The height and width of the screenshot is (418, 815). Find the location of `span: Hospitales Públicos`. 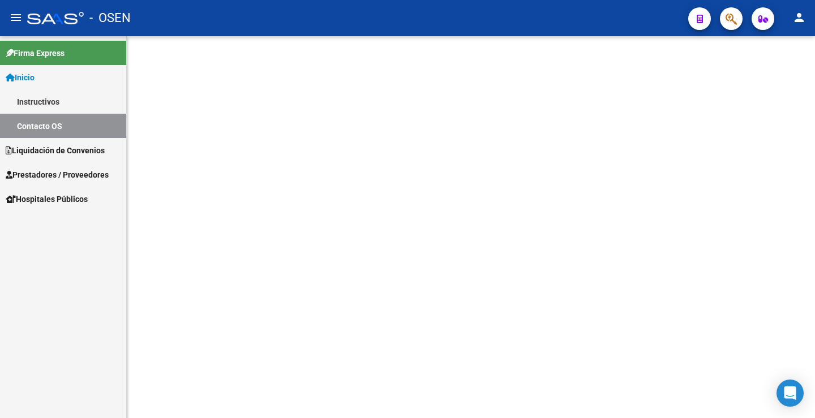

span: Hospitales Públicos is located at coordinates (46, 199).